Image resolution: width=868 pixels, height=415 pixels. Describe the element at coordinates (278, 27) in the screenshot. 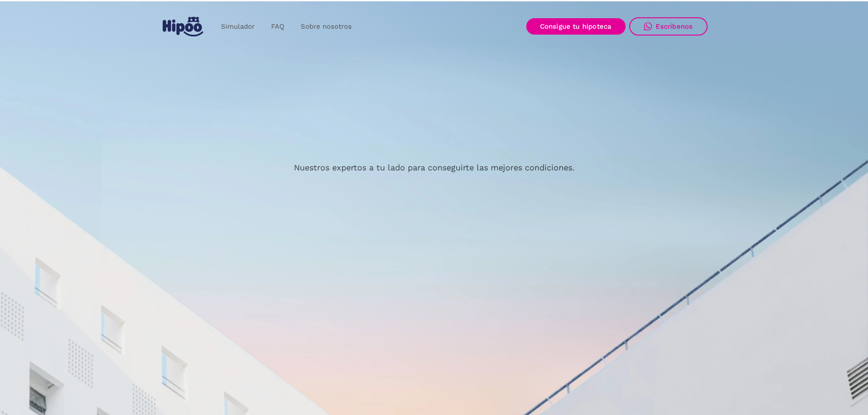

I see `a: FAQ` at that location.